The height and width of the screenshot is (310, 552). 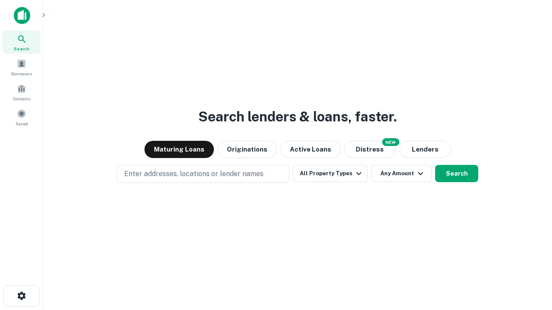 What do you see at coordinates (310, 150) in the screenshot?
I see `button: Active Loans` at bounding box center [310, 150].